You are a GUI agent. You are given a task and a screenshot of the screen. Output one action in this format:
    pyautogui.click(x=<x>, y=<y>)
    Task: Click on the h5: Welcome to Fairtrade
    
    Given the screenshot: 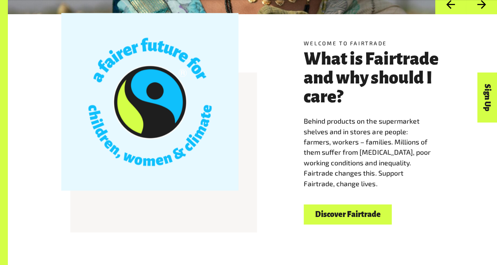 What is the action you would take?
    pyautogui.click(x=374, y=43)
    